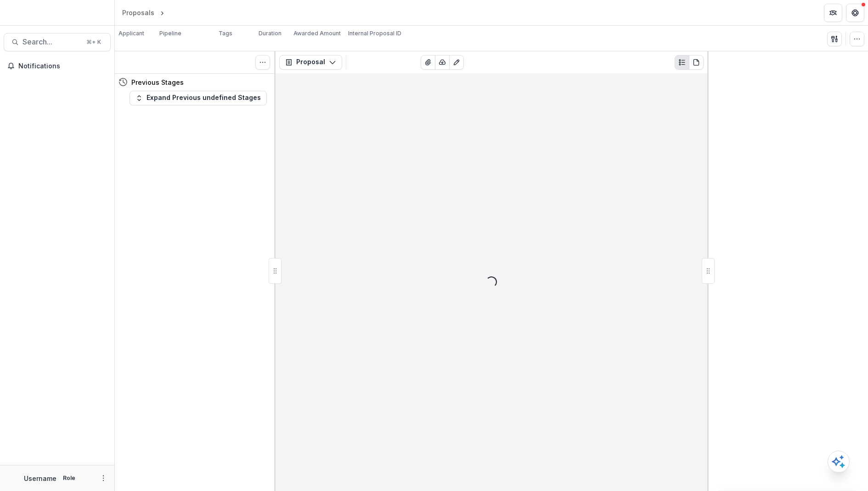 This screenshot has height=491, width=868. I want to click on div: ⌘ + K, so click(94, 42).